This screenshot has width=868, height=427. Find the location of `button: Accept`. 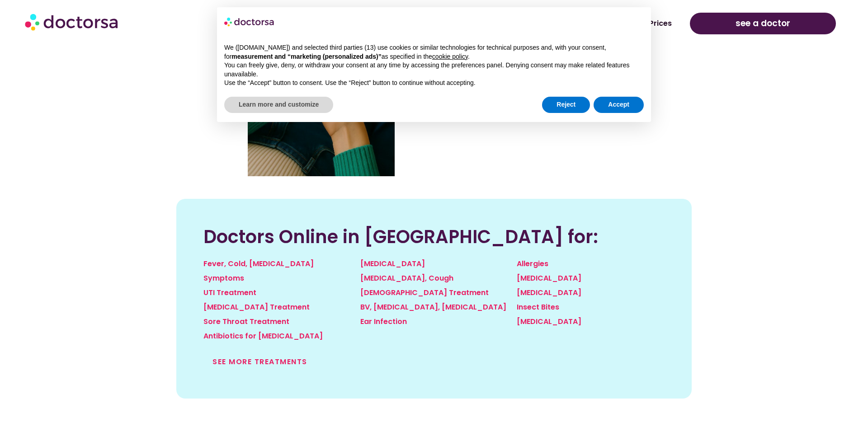

button: Accept is located at coordinates (618, 105).